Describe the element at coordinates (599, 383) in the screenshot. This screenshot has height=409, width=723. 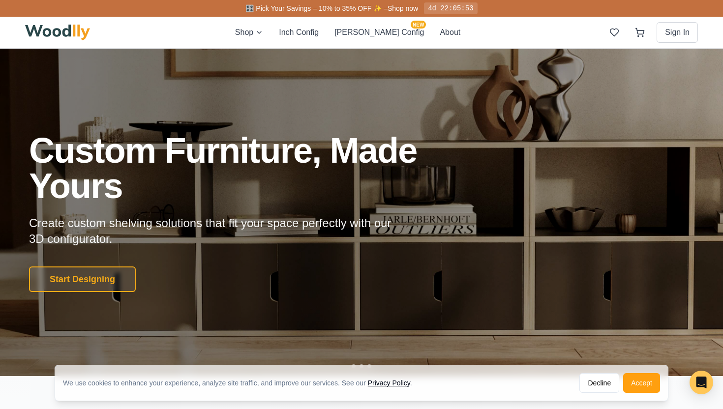
I see `button: Decline` at that location.